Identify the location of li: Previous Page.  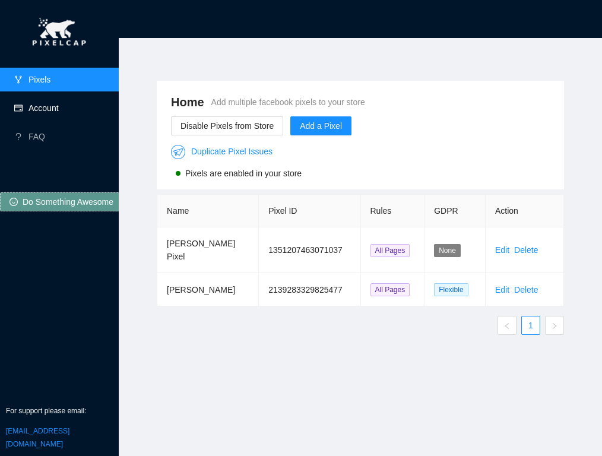
(507, 325).